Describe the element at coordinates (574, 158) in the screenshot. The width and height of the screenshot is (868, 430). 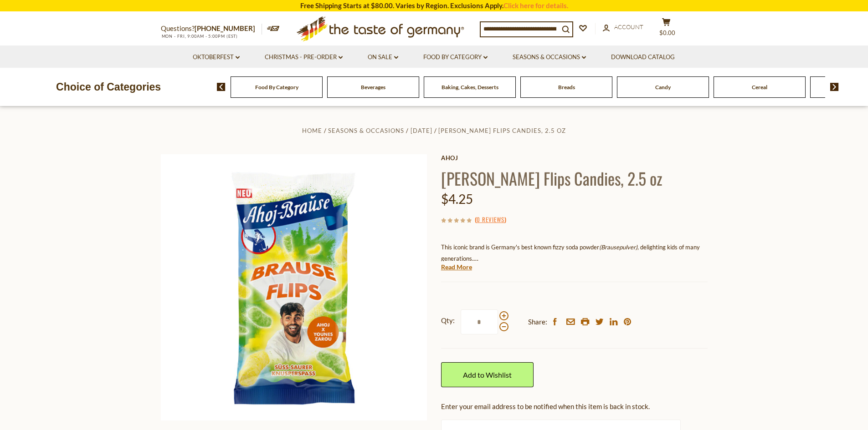
I see `a: Ahoj` at that location.